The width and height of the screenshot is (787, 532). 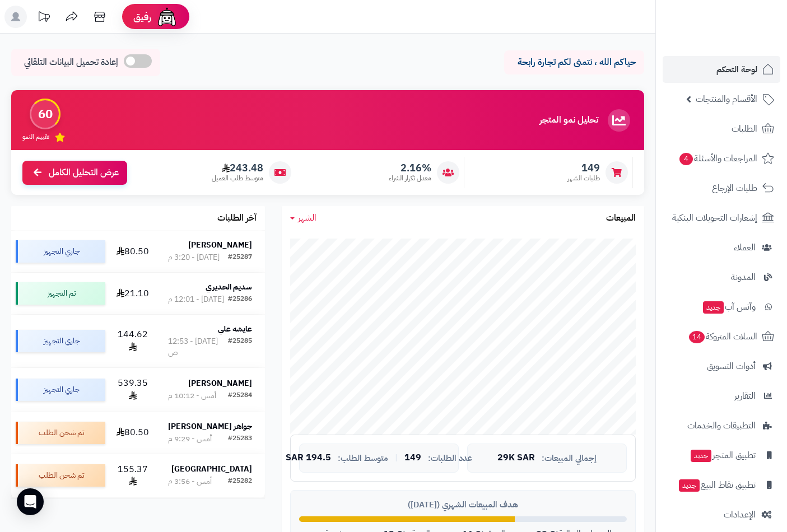 What do you see at coordinates (237, 219) in the screenshot?
I see `h3: آخر الطلبات` at bounding box center [237, 219].